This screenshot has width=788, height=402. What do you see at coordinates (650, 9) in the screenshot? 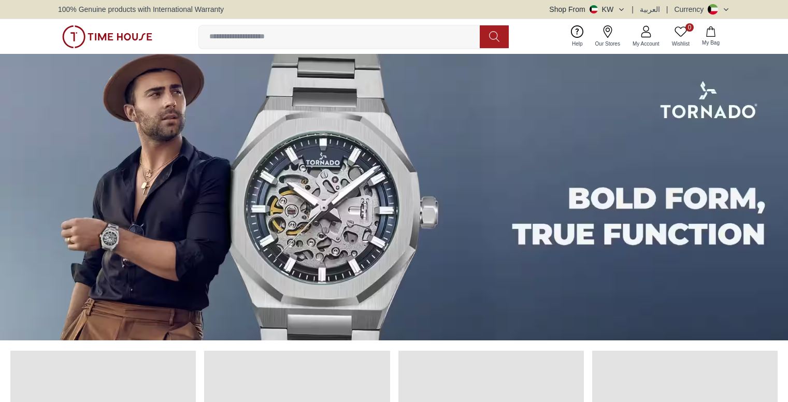
I see `button: العربية` at bounding box center [650, 9].